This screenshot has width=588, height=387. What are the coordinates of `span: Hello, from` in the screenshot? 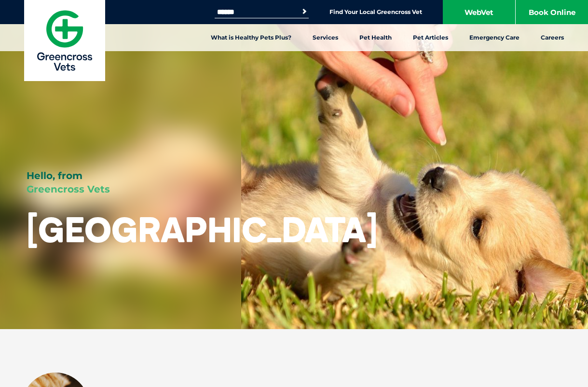 It's located at (54, 176).